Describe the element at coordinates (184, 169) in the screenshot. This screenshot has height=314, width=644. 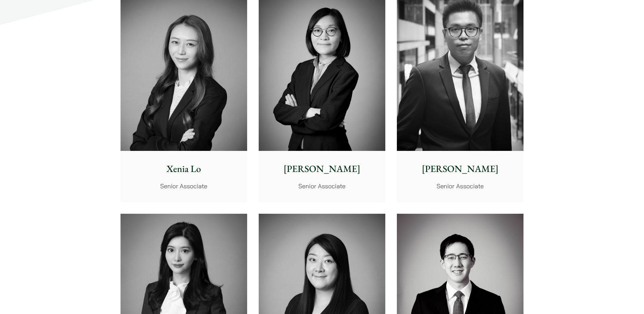
I see `p: Xenia Lo` at that location.